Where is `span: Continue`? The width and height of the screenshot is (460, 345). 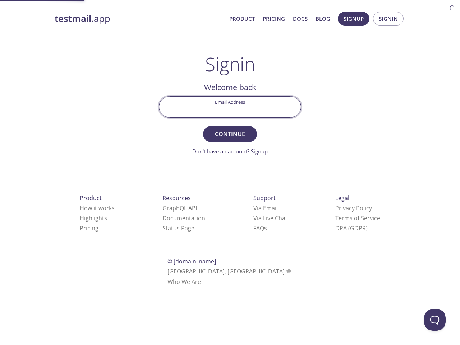 span: Continue is located at coordinates (230, 134).